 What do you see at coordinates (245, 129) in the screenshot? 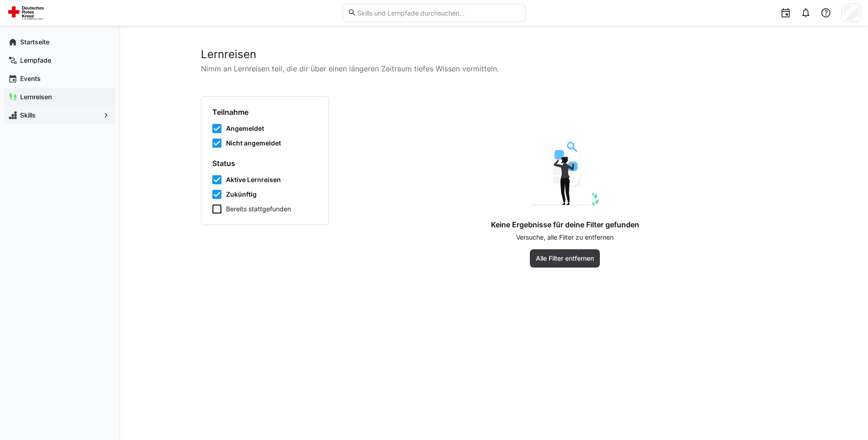
I see `span: Angemeldet` at bounding box center [245, 129].